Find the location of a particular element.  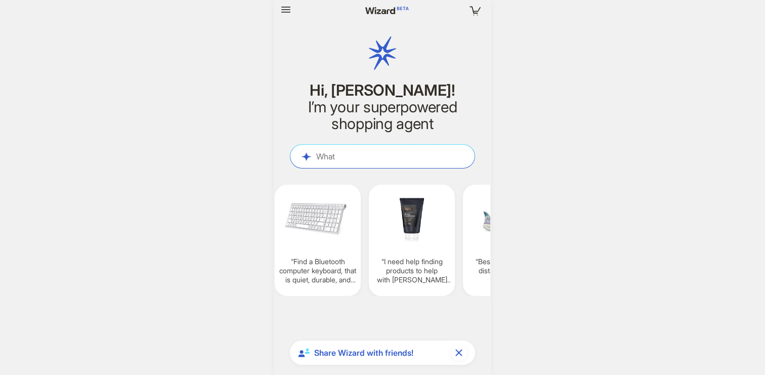

q: Best shoe for long distance running is located at coordinates (506, 266).